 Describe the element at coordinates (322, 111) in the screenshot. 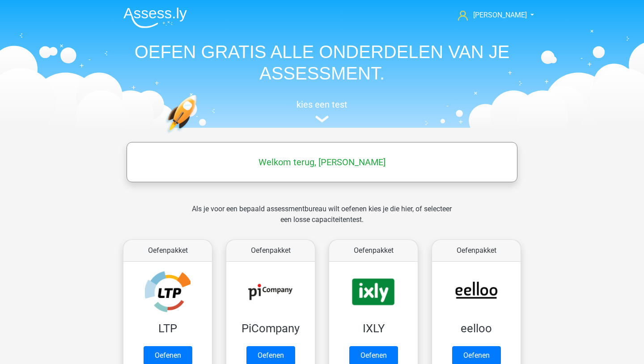

I see `a: kies een test` at that location.